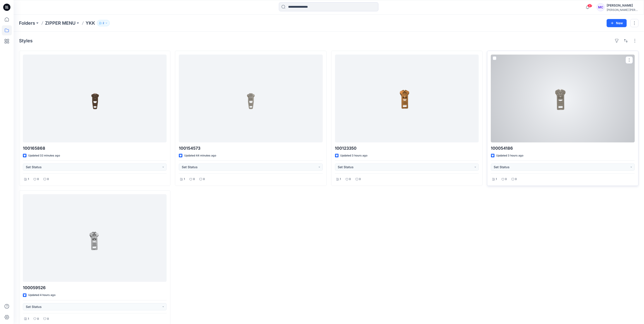  Describe the element at coordinates (60, 23) in the screenshot. I see `p: ZIPPER MENU` at that location.